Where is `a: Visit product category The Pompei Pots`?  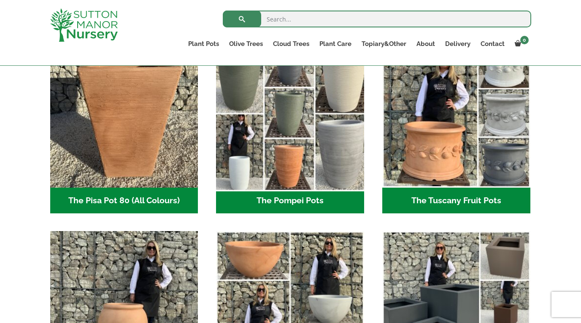
a: Visit product category The Pompei Pots is located at coordinates (290, 127).